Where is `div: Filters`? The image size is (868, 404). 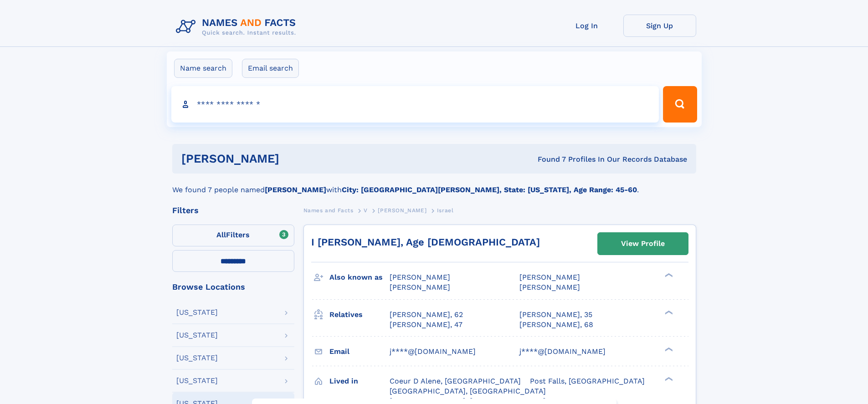
div: Filters is located at coordinates (233, 210).